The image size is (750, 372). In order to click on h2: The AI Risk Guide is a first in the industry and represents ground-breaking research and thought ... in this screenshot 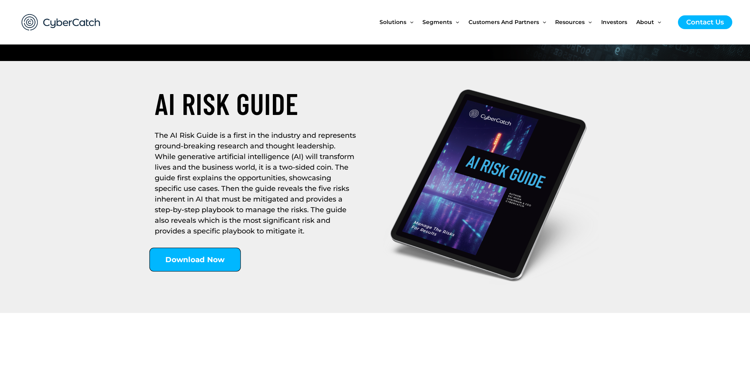, I will do `click(256, 184)`.